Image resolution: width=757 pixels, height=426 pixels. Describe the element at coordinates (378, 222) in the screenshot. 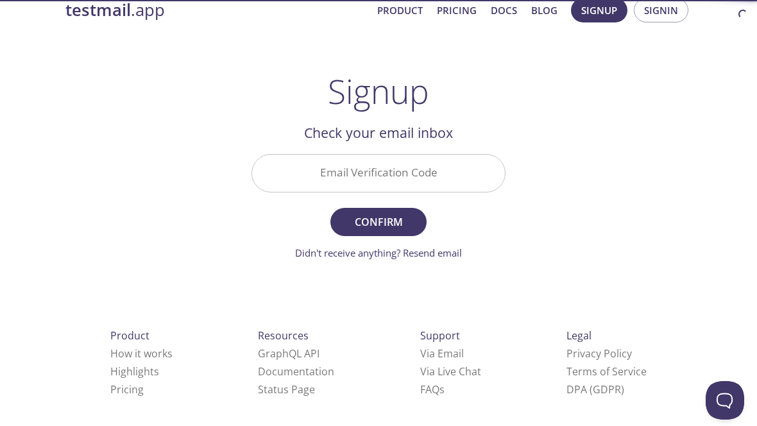

I see `button: Confirm` at that location.